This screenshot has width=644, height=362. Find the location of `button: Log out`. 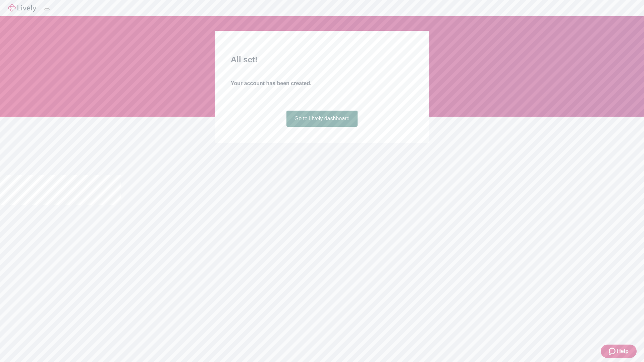

button: Log out is located at coordinates (47, 9).